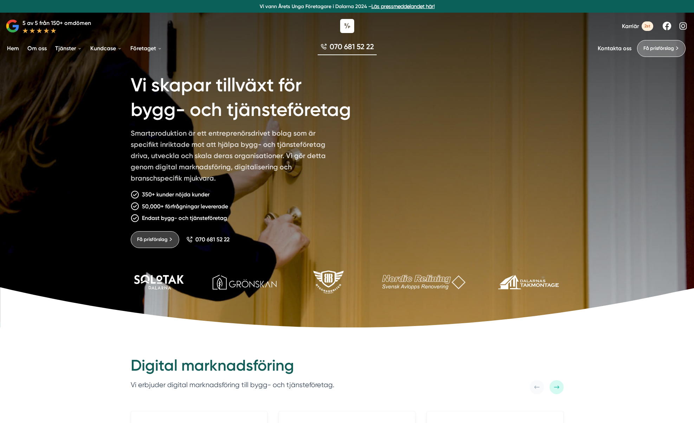 This screenshot has height=423, width=694. What do you see at coordinates (630, 26) in the screenshot?
I see `span: Karriär` at bounding box center [630, 26].